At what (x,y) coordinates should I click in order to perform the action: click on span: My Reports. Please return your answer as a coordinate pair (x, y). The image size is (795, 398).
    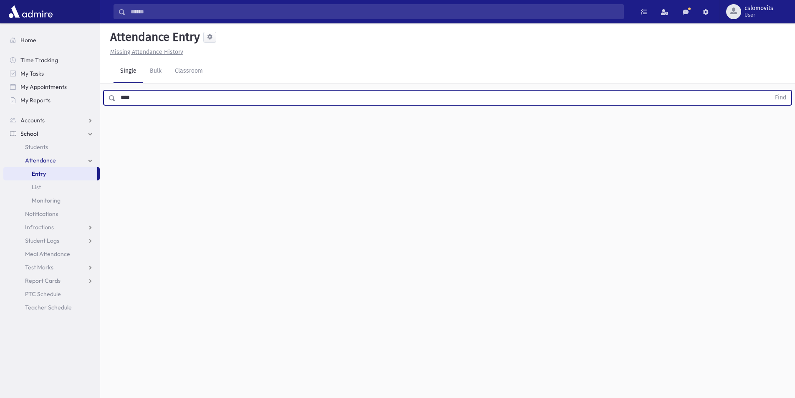
    Looking at the image, I should click on (35, 100).